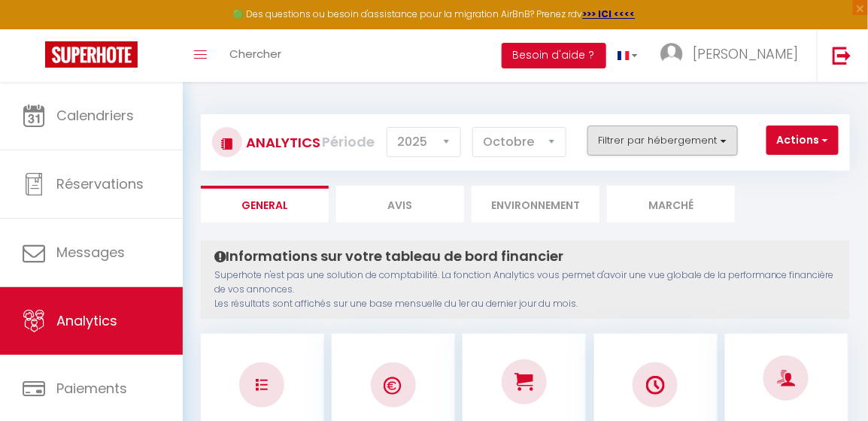 The height and width of the screenshot is (421, 868). What do you see at coordinates (91, 55) in the screenshot?
I see `img: Super Booking` at bounding box center [91, 55].